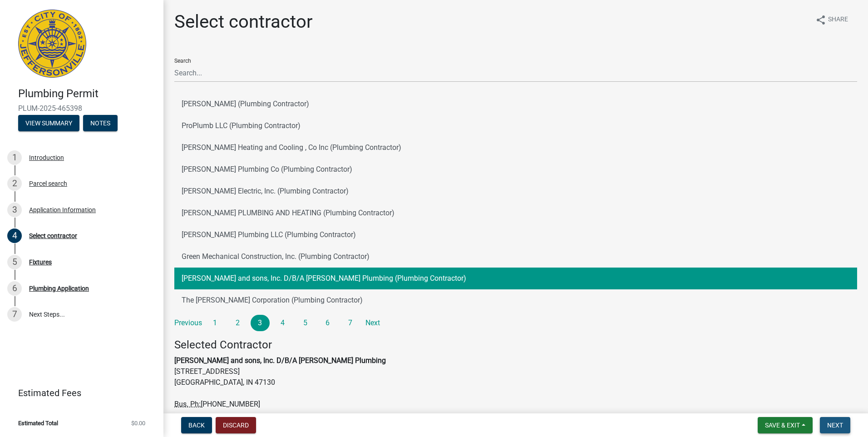 Image resolution: width=868 pixels, height=437 pixels. I want to click on div: Plumbing Application, so click(59, 289).